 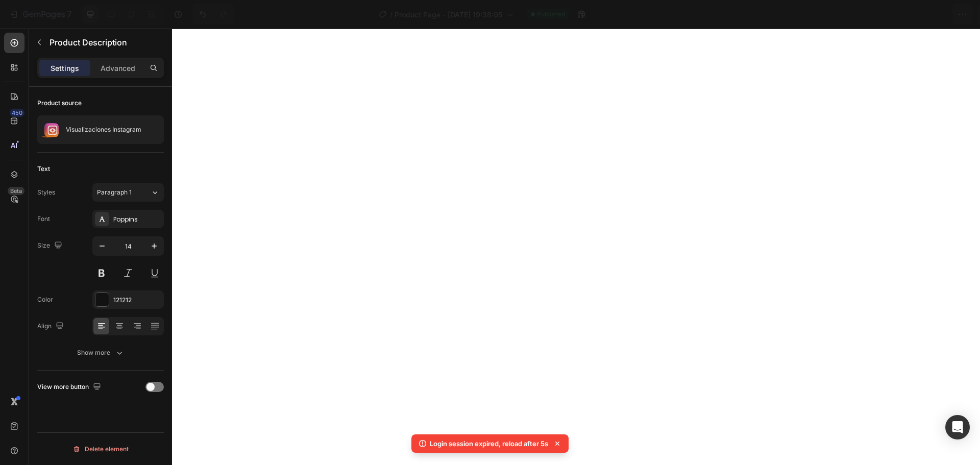 What do you see at coordinates (16, 191) in the screenshot?
I see `div: Beta` at bounding box center [16, 191].